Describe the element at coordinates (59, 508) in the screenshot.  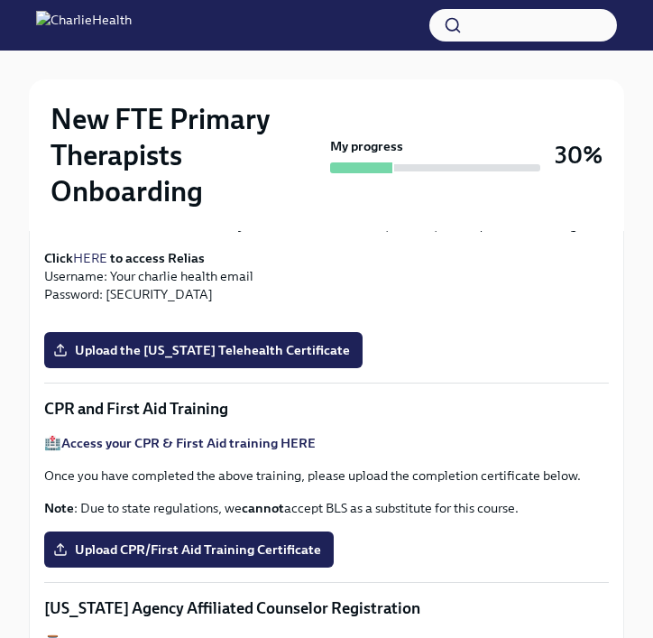
I see `strong: Note` at that location.